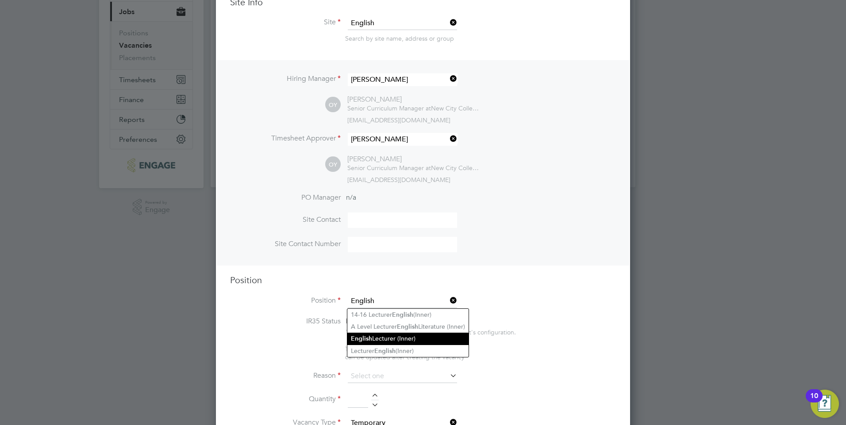 The height and width of the screenshot is (425, 846). I want to click on span: n/a, so click(351, 198).